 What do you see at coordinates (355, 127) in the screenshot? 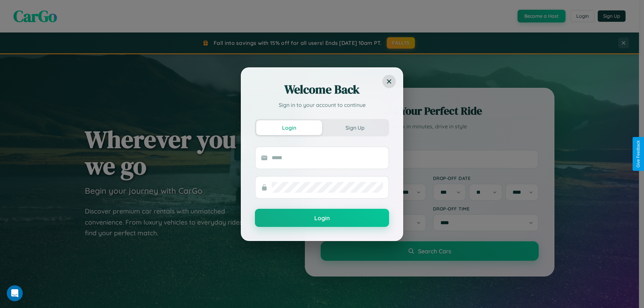
I see `button: Sign Up` at bounding box center [355, 127].